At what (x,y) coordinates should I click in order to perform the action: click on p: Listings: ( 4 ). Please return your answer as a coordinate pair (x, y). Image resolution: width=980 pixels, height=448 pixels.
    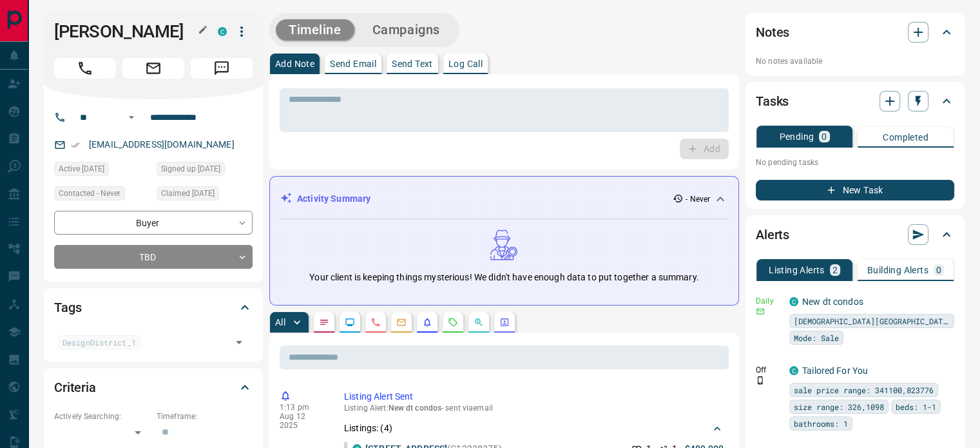
    Looking at the image, I should click on (368, 428).